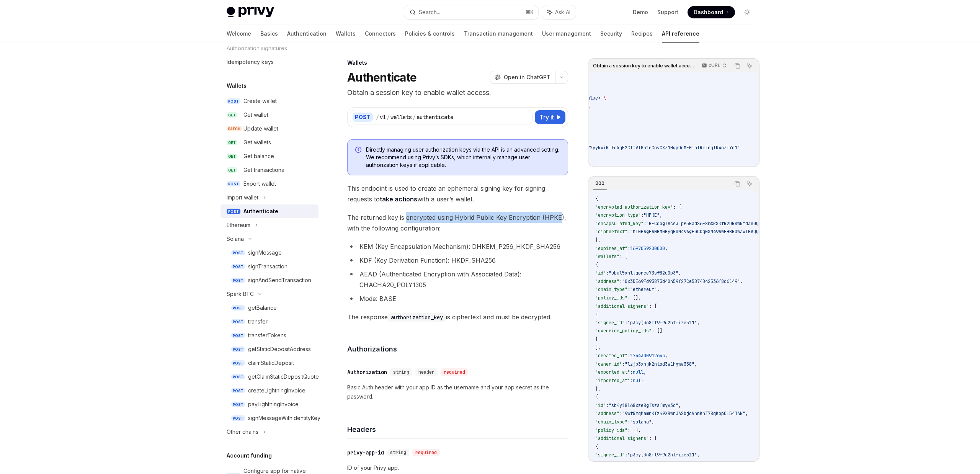 This screenshot has height=474, width=980. I want to click on a: Connectors, so click(381, 34).